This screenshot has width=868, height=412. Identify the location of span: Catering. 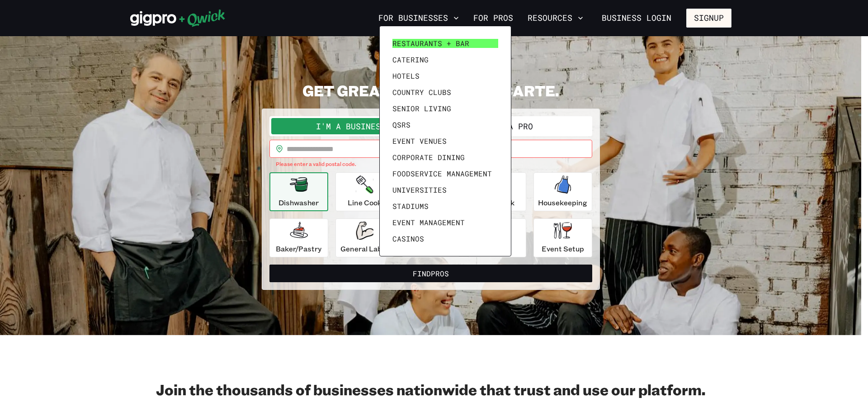
(410, 59).